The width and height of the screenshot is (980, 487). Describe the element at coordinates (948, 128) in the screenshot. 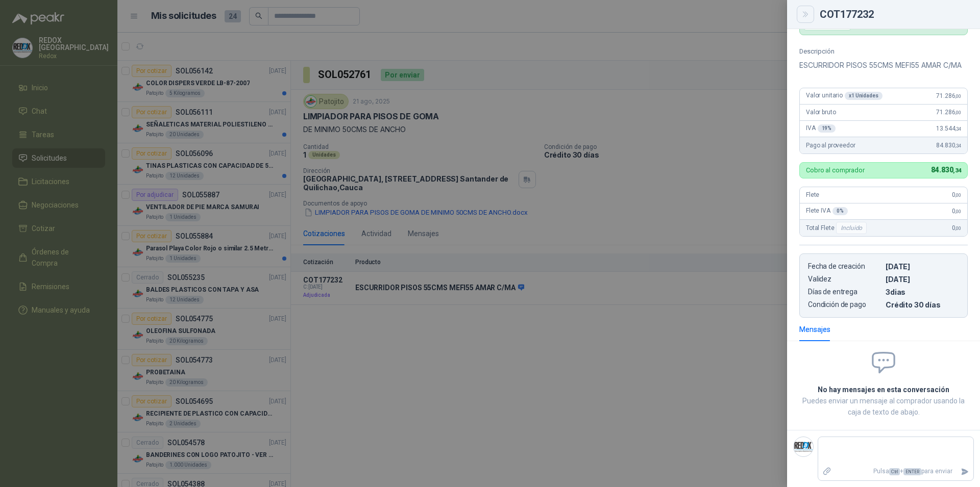

I see `span: 13.544` at that location.